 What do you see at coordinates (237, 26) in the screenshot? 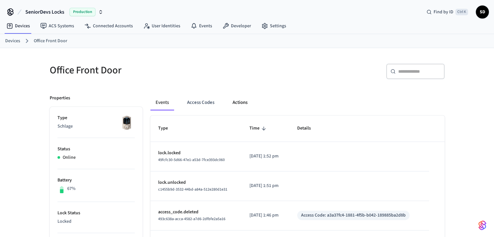
I see `a: Developer` at bounding box center [237, 26].